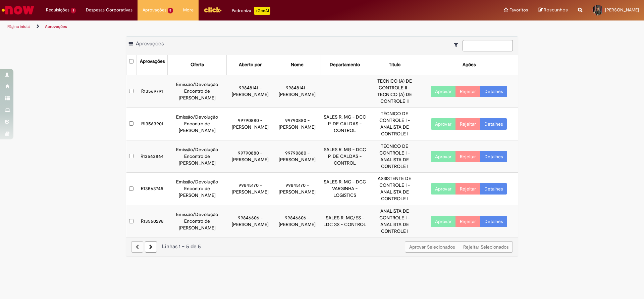  I want to click on td: R13563864, so click(152, 156).